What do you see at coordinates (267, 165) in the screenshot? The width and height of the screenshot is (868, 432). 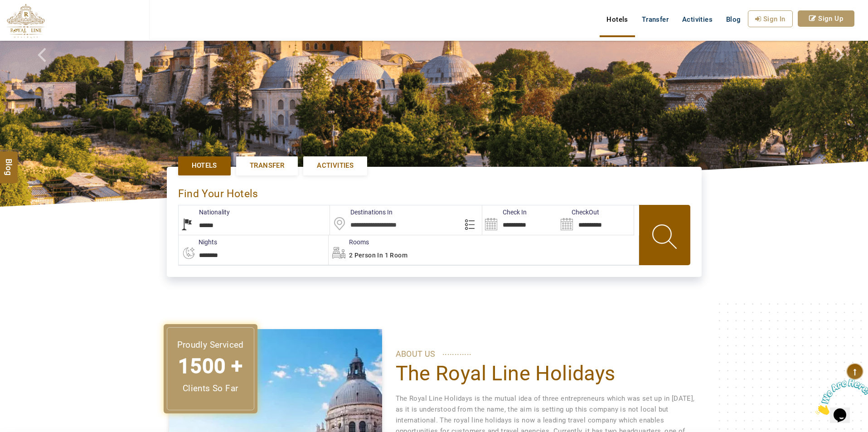 I see `span: Transfer` at bounding box center [267, 165].